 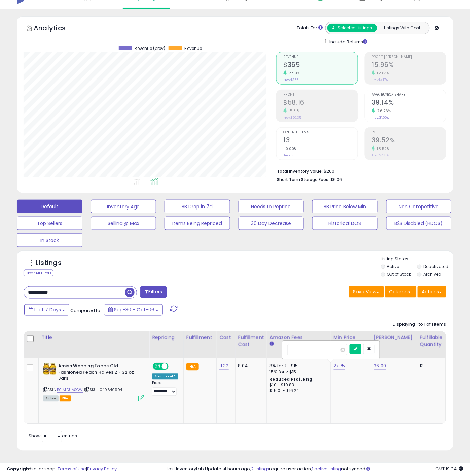 I want to click on div: 8.04, so click(x=250, y=366).